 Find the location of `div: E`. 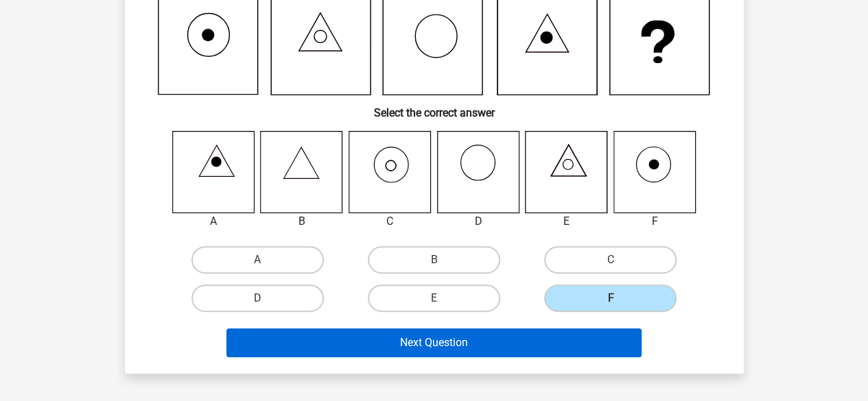

div: E is located at coordinates (566, 221).